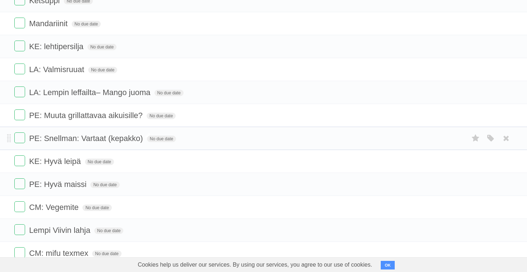 This screenshot has height=272, width=527. I want to click on span: KE: Hyvä leipä, so click(56, 161).